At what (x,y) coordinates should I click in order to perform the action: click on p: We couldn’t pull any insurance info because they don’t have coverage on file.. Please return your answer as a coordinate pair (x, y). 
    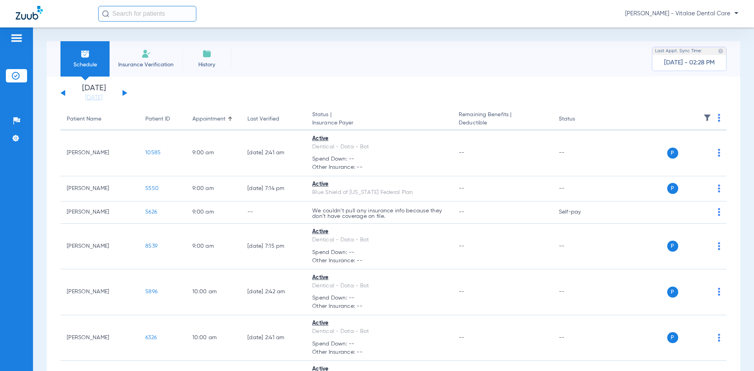
    Looking at the image, I should click on (379, 214).